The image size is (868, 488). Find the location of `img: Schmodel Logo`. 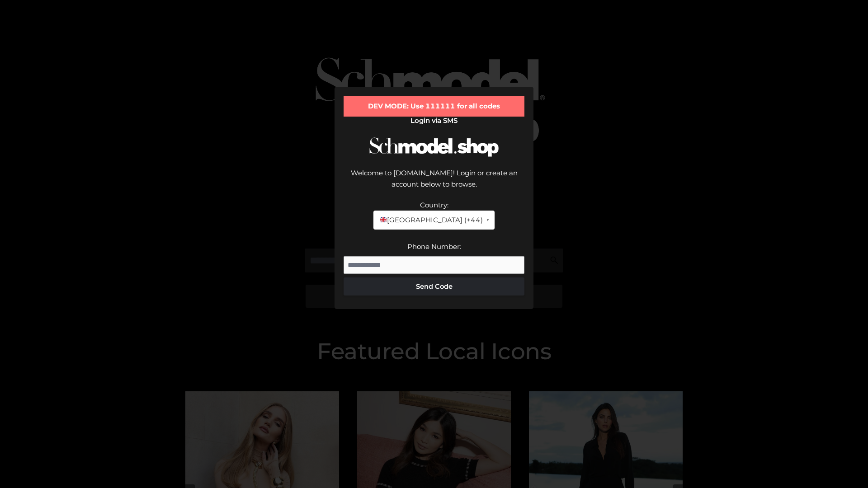

img: Schmodel Logo is located at coordinates (434, 147).